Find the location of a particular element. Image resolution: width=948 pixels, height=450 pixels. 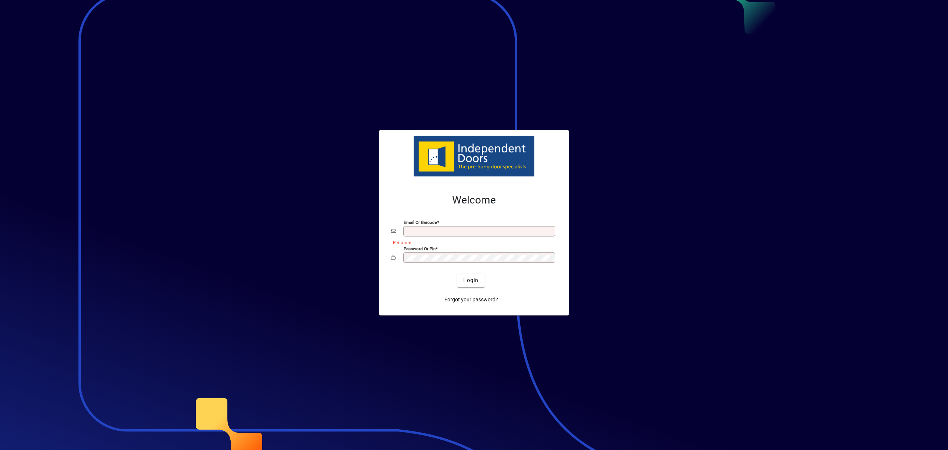

span: Login is located at coordinates (471, 280).